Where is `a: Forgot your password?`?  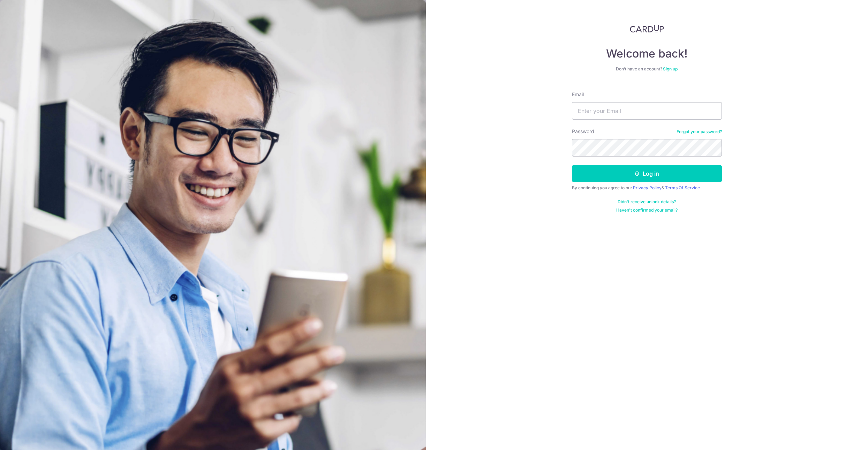
a: Forgot your password? is located at coordinates (699, 132).